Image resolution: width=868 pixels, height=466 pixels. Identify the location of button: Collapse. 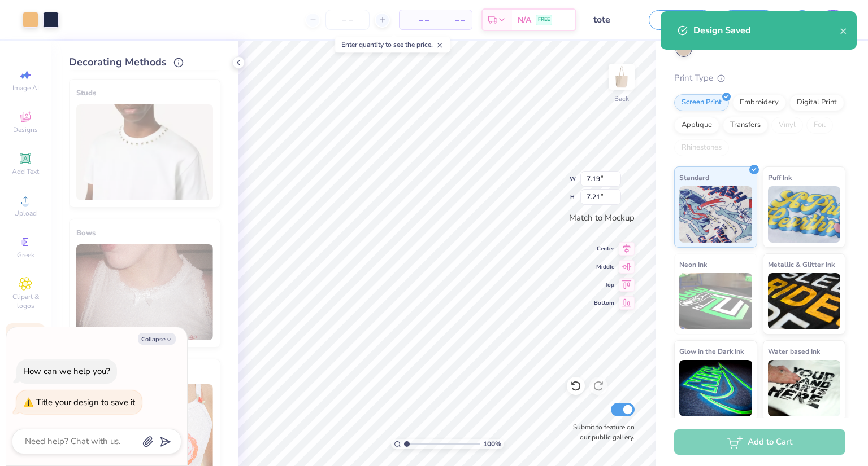
(157, 339).